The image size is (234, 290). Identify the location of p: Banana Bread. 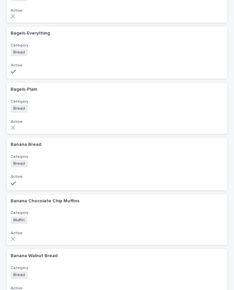
(27, 144).